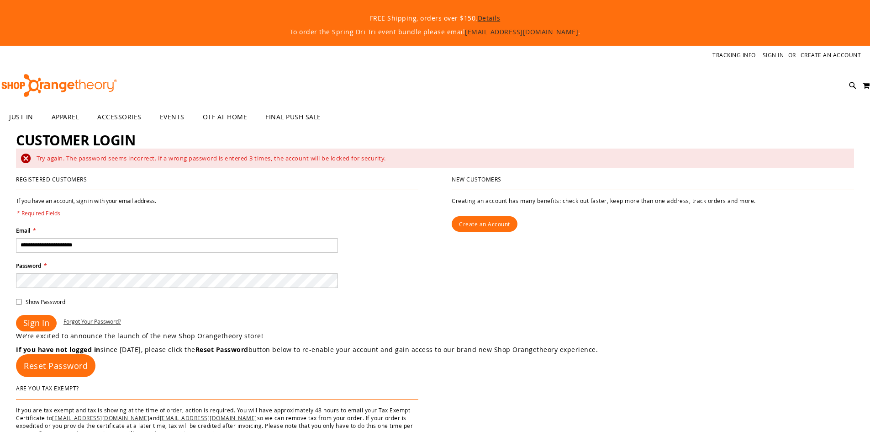 This screenshot has height=432, width=870. I want to click on strong: Reset Password, so click(222, 349).